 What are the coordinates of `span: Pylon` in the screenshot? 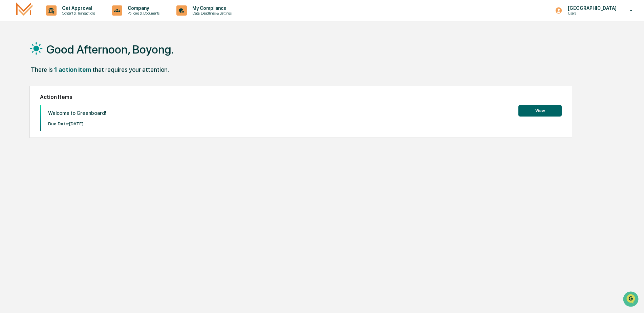 It's located at (75, 117).